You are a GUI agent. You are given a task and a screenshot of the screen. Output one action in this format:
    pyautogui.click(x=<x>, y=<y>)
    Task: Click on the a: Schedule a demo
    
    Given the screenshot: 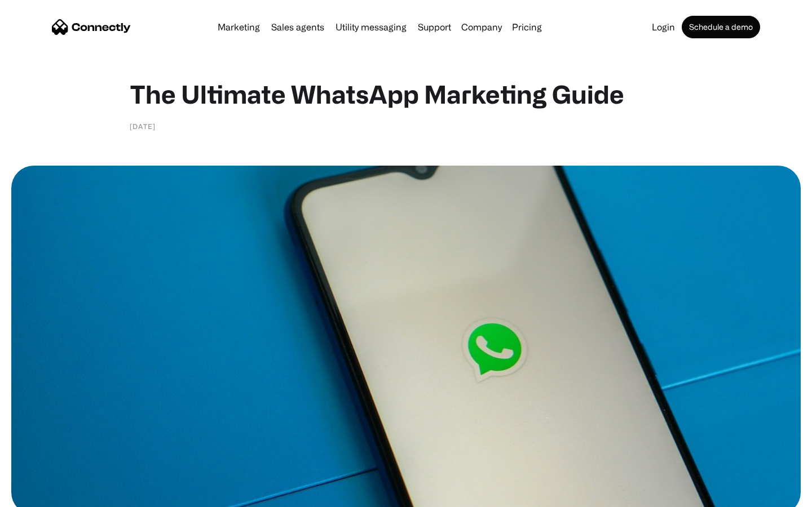 What is the action you would take?
    pyautogui.click(x=721, y=27)
    